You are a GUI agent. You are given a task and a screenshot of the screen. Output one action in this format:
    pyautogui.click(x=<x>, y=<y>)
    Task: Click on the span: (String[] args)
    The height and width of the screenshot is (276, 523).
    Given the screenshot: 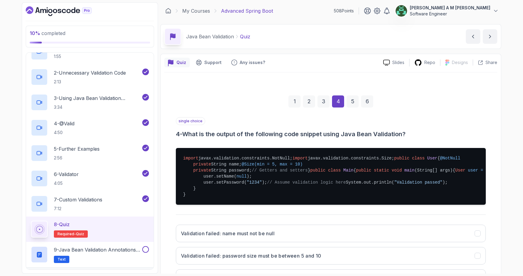 What is the action you would take?
    pyautogui.click(x=433, y=171)
    